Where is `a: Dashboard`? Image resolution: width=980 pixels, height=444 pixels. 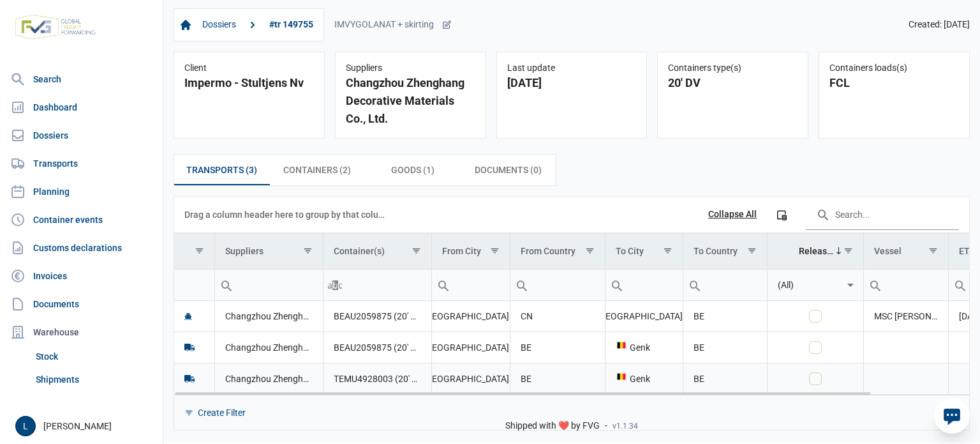 a: Dashboard is located at coordinates (81, 107).